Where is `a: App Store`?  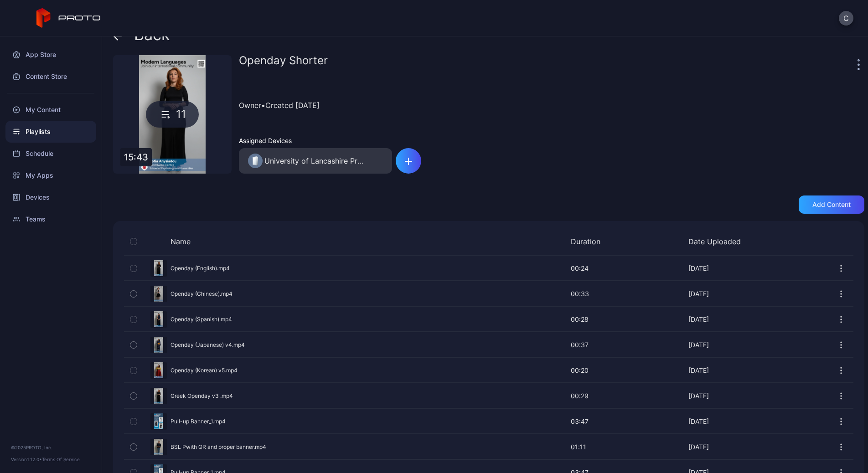
a: App Store is located at coordinates (50, 54).